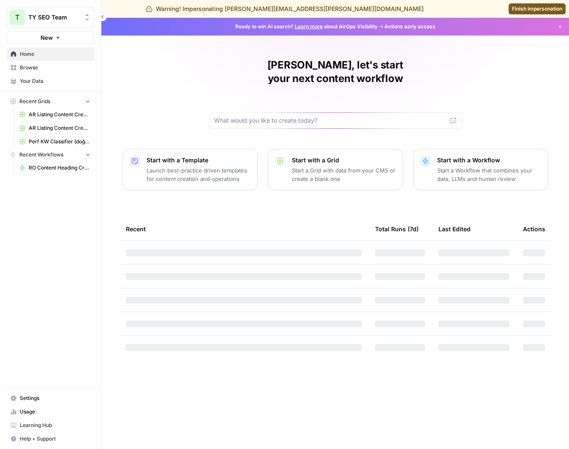 The width and height of the screenshot is (569, 449). I want to click on span: Browse, so click(55, 68).